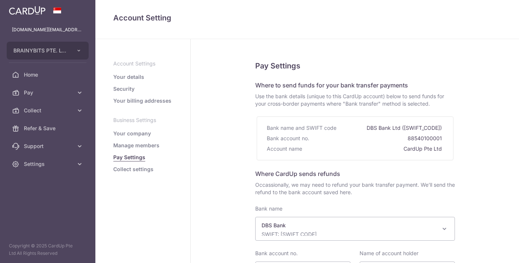  What do you see at coordinates (48, 111) in the screenshot?
I see `span: Collect` at bounding box center [48, 111].